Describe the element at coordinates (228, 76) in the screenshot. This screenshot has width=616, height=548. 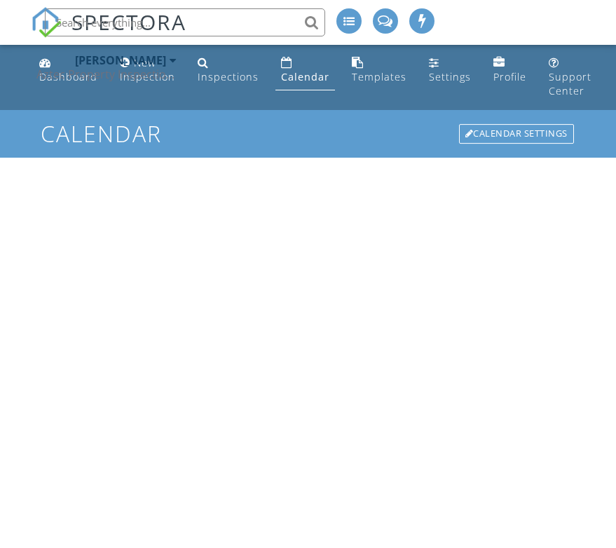
I see `div: Inspections` at that location.